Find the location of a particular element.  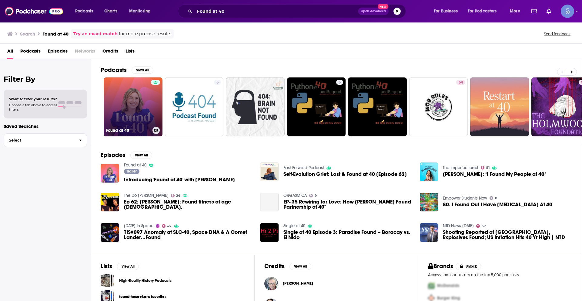

h2: Lists is located at coordinates (106, 266).